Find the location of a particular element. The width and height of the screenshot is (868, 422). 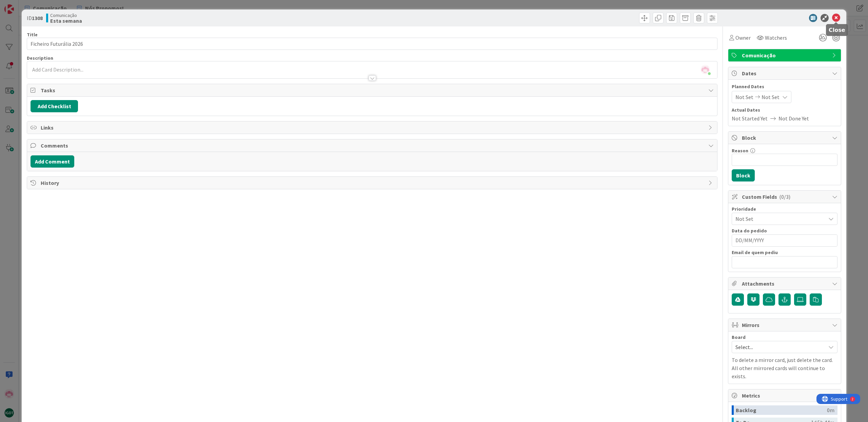

span: ID is located at coordinates (34, 18).